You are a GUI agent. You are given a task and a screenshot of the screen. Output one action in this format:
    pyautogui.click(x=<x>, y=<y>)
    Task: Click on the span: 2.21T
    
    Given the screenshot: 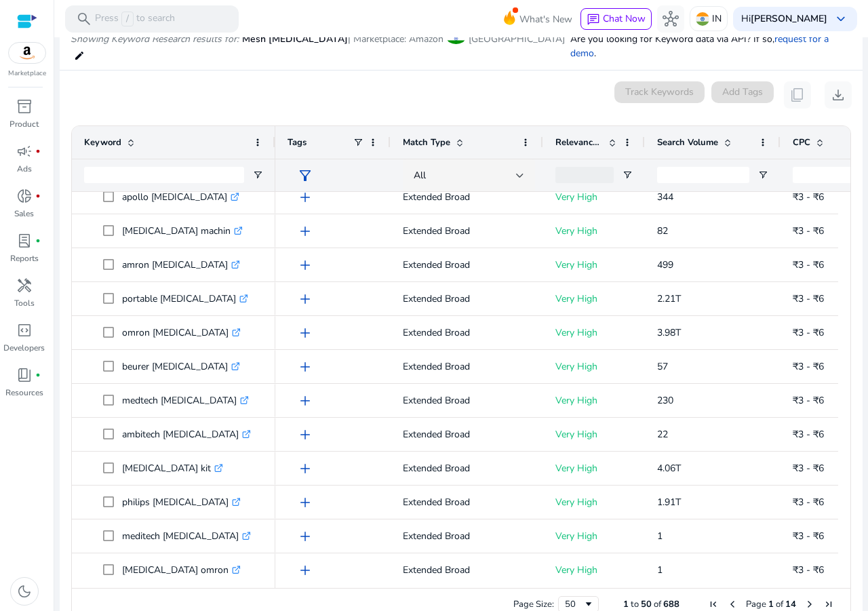 What is the action you would take?
    pyautogui.click(x=669, y=298)
    